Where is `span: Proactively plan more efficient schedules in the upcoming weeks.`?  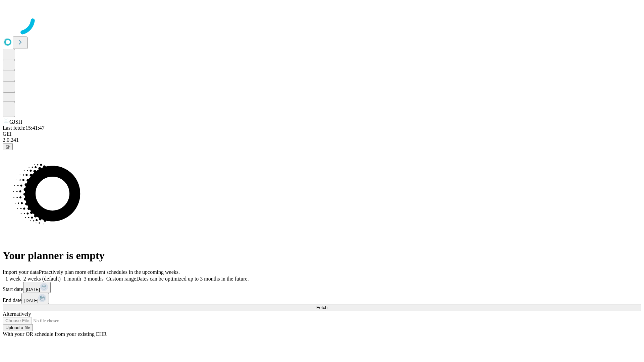
span: Proactively plan more efficient schedules in the upcoming weeks. is located at coordinates (109, 271).